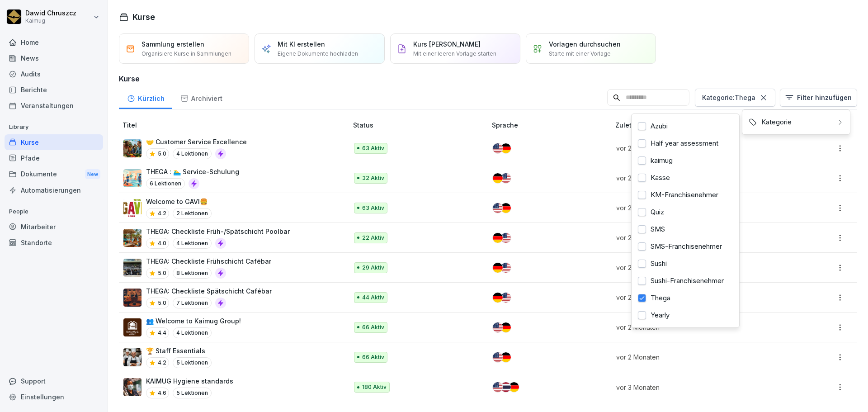 The width and height of the screenshot is (868, 412). What do you see at coordinates (686, 178) in the screenshot?
I see `div: Kasse` at bounding box center [686, 178].